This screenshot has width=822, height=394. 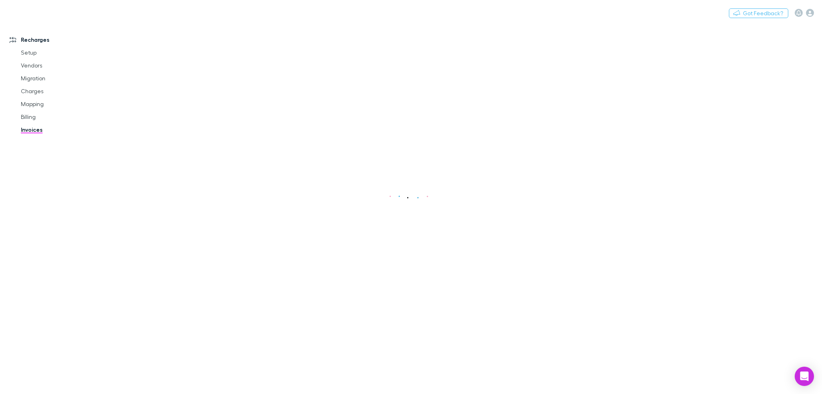 I want to click on a: Recharges, so click(x=55, y=40).